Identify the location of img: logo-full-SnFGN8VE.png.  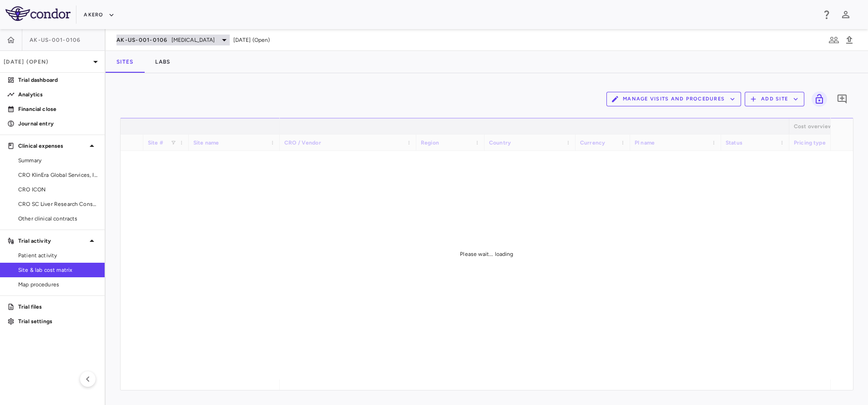
(38, 14).